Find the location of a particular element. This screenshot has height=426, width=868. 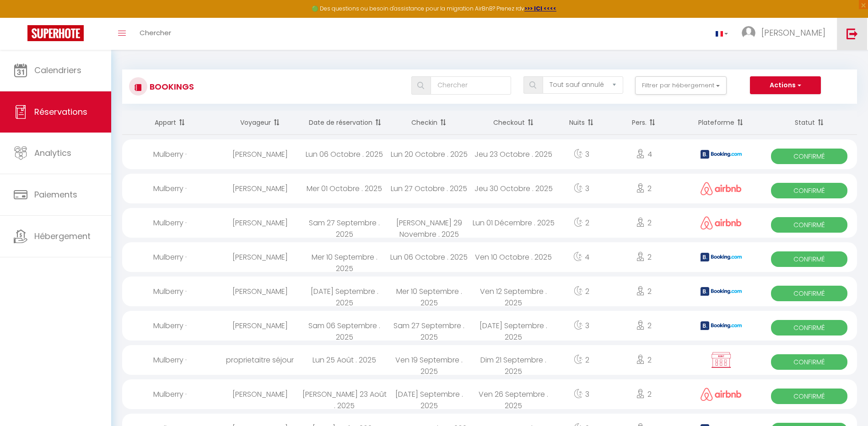

span: Analytics is located at coordinates (53, 152).